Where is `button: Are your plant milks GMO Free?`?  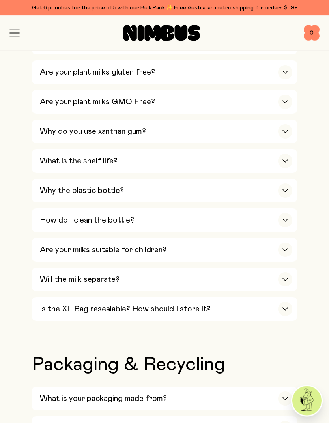
button: Are your plant milks GMO Free? is located at coordinates (165, 102).